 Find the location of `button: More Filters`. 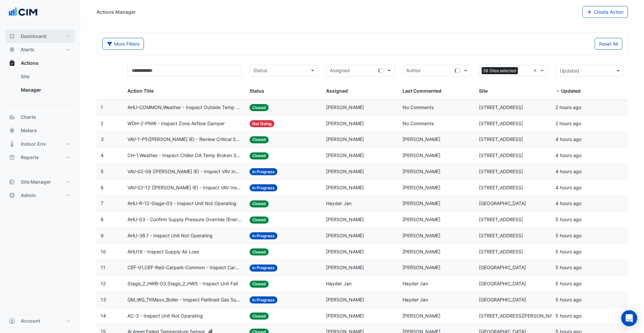

button: More Filters is located at coordinates (123, 44).